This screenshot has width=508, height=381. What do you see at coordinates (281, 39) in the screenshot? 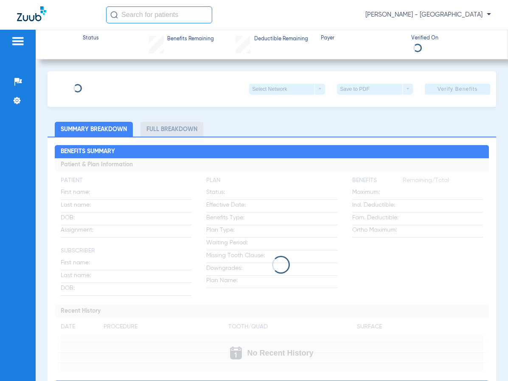
I see `span: Deductible Remaining` at bounding box center [281, 39].